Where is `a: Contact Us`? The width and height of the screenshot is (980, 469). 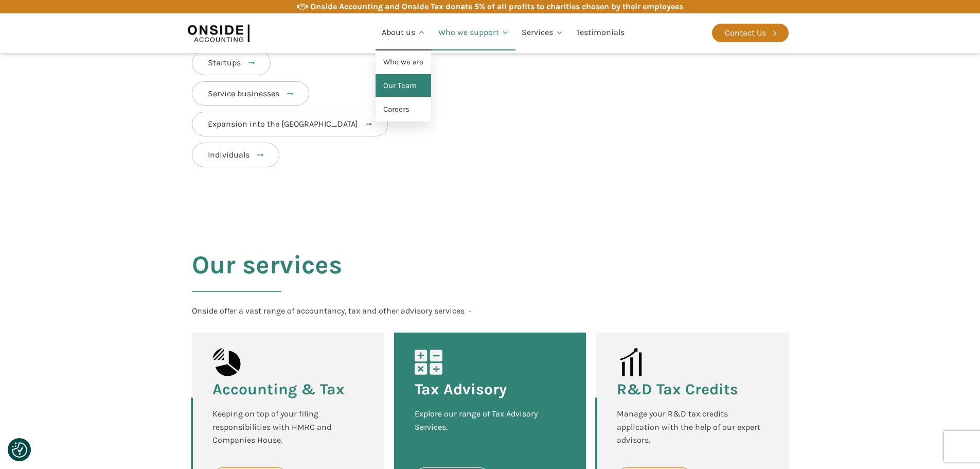
a: Contact Us is located at coordinates (750, 33).